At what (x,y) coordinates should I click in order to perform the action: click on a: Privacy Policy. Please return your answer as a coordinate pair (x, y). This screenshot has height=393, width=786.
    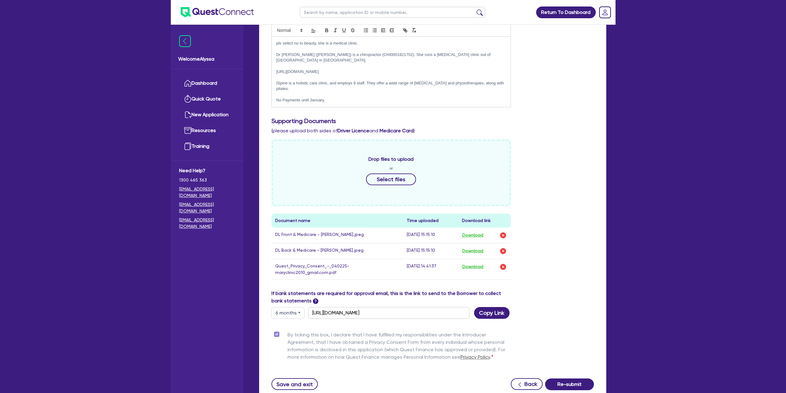
    Looking at the image, I should click on (476, 357).